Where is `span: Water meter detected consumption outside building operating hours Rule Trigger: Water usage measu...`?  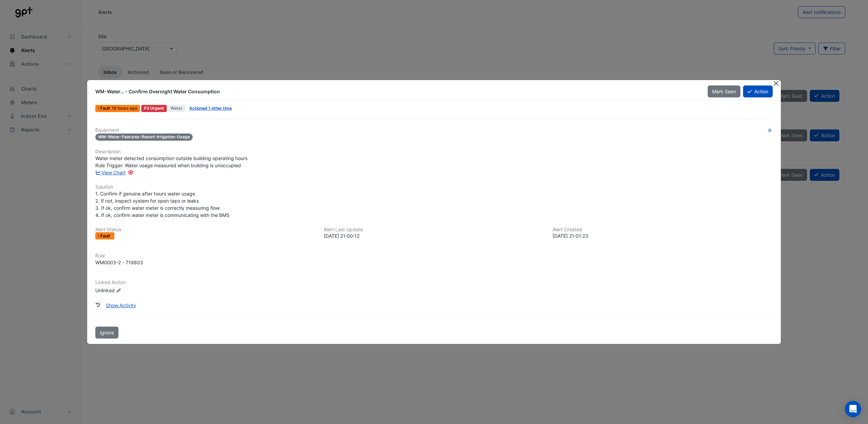
span: Water meter detected consumption outside building operating hours Rule Trigger: Water usage measu... is located at coordinates (171, 162).